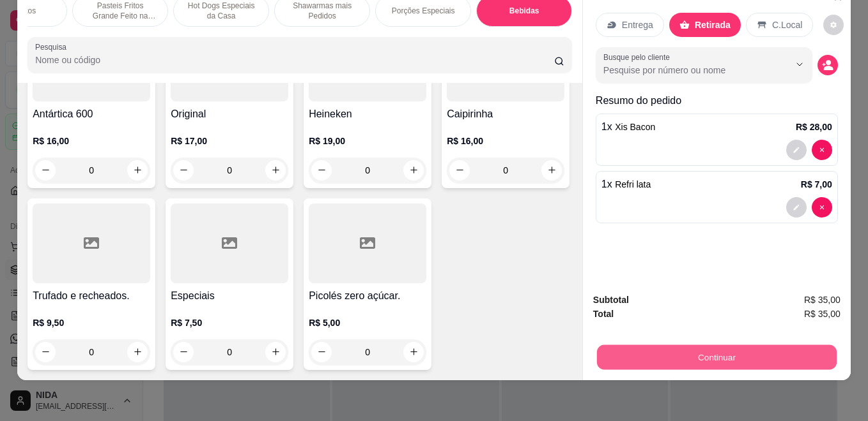 Image resolution: width=868 pixels, height=421 pixels. What do you see at coordinates (716, 101) in the screenshot?
I see `p: Resumo do pedido` at bounding box center [716, 101].